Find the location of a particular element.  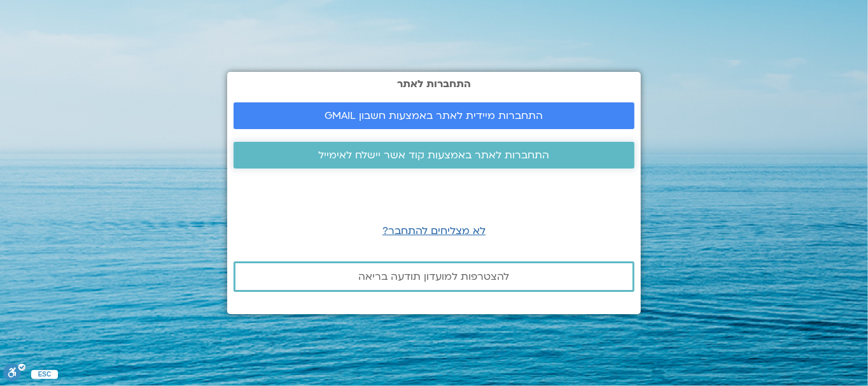

a: לא מצליחים להתחבר? is located at coordinates (434, 231).